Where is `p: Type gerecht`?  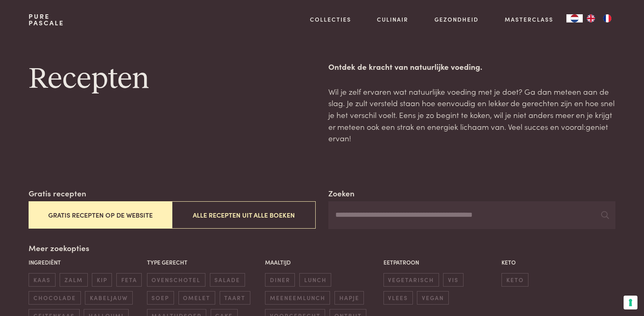 p: Type gerecht is located at coordinates (204, 262).